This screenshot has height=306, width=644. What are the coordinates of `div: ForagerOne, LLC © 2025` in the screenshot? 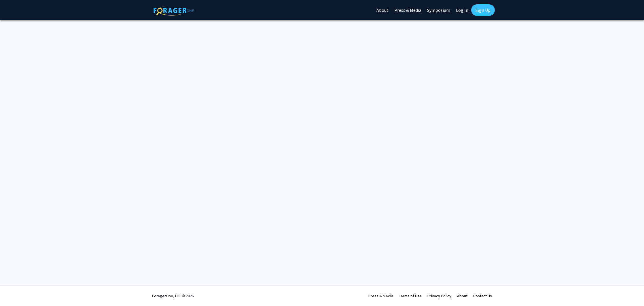 It's located at (173, 296).